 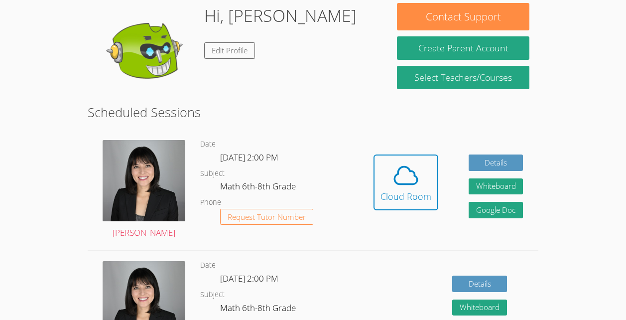 What do you see at coordinates (266, 217) in the screenshot?
I see `span: Request Tutor Number` at bounding box center [266, 217].